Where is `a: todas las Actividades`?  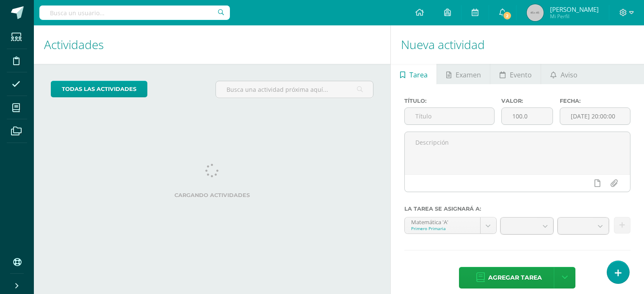 a: todas las Actividades is located at coordinates (99, 89).